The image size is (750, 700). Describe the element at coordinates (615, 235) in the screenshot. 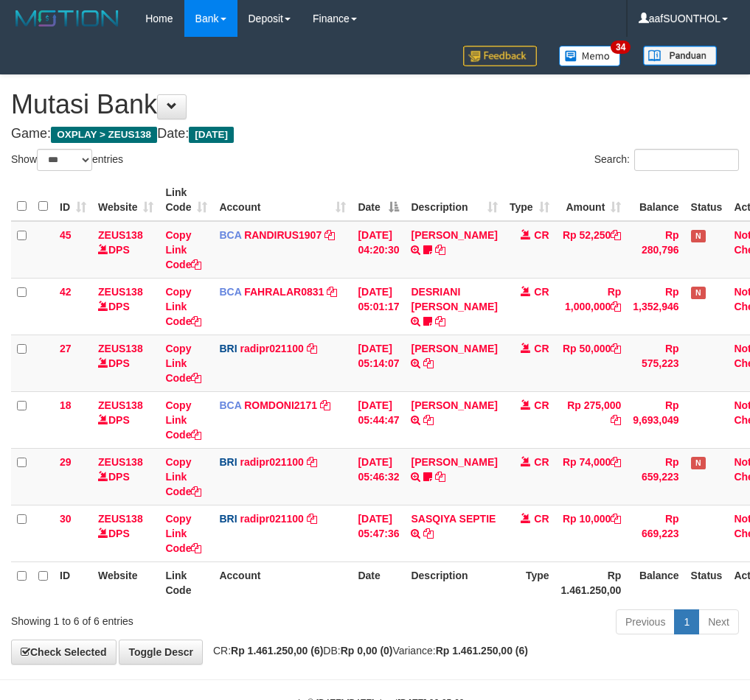

I see `a: Copy Rp 52,250 to clipboard` at that location.